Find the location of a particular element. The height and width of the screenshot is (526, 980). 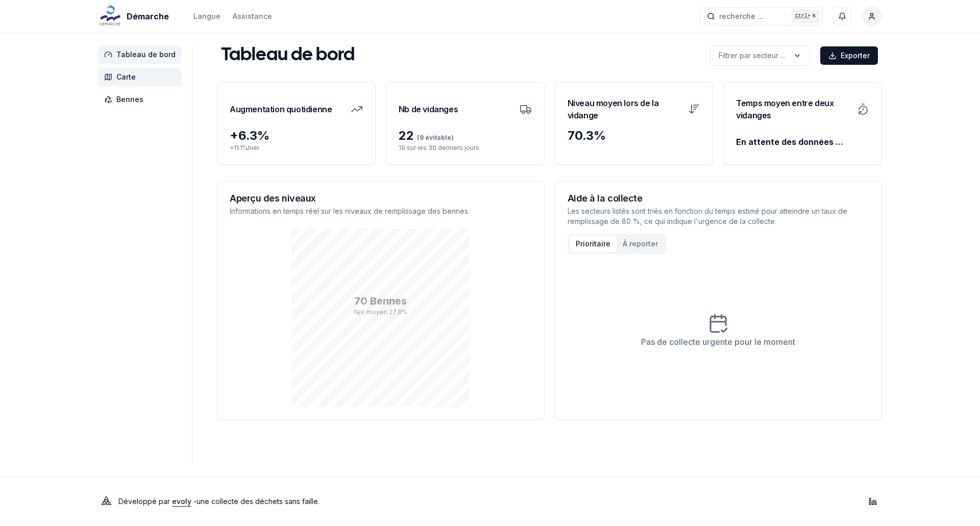

span: Tableau de bord is located at coordinates (146, 55).